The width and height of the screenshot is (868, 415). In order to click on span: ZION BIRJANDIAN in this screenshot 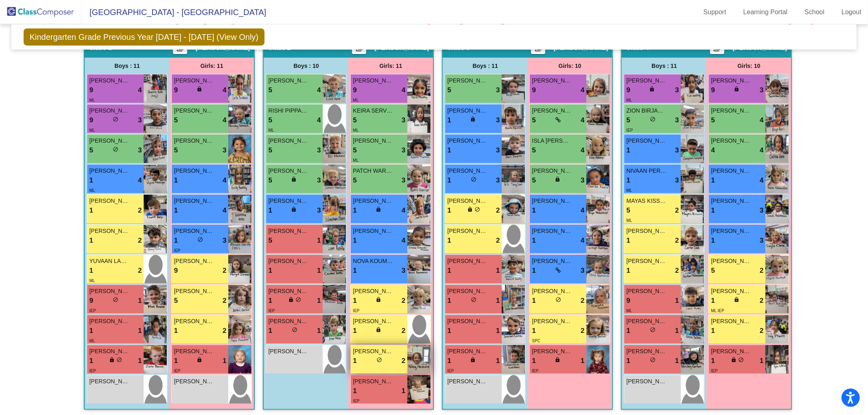, I will do `click(646, 110)`.